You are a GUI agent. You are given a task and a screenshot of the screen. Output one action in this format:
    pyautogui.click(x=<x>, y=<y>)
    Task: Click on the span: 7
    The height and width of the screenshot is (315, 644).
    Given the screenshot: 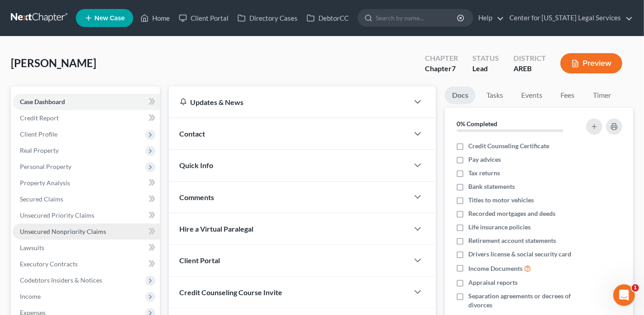 What is the action you would take?
    pyautogui.click(x=454, y=68)
    